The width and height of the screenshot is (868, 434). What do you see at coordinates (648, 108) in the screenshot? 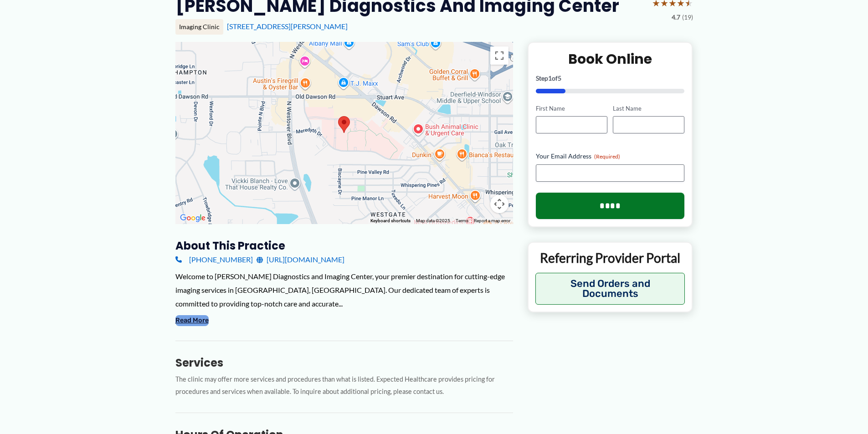
I see `label: Last Name` at bounding box center [648, 108].